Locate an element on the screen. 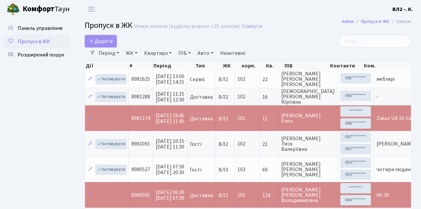 This screenshot has height=209, width=421. a: Admin is located at coordinates (348, 21).